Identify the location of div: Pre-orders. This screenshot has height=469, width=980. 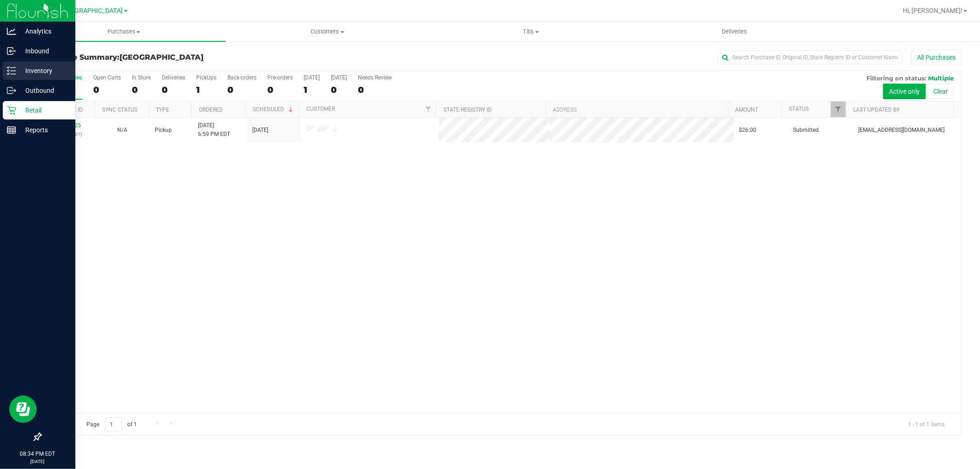
(280, 77).